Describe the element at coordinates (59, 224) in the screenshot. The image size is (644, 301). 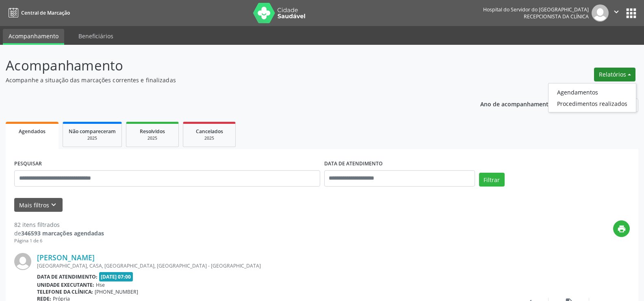
I see `div: 82 itens filtrados` at that location.